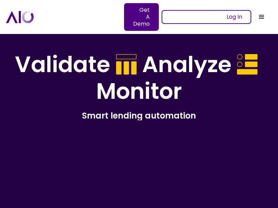 The image size is (278, 208). Describe the element at coordinates (139, 91) in the screenshot. I see `h1: Monitor` at that location.